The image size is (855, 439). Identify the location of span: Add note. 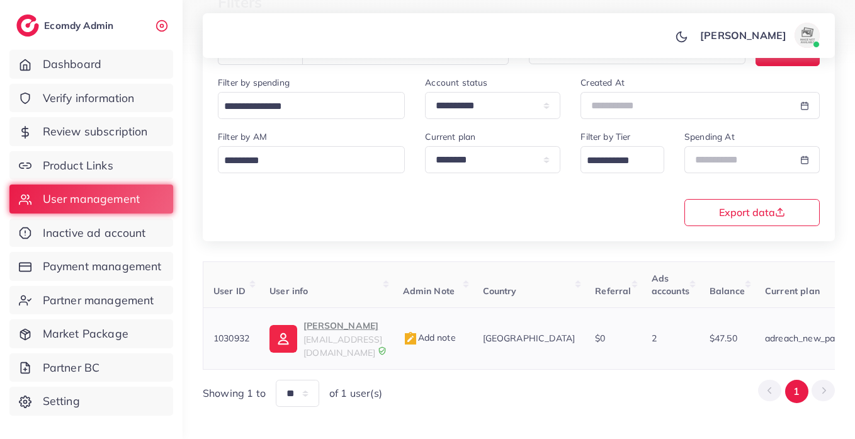
(429, 337).